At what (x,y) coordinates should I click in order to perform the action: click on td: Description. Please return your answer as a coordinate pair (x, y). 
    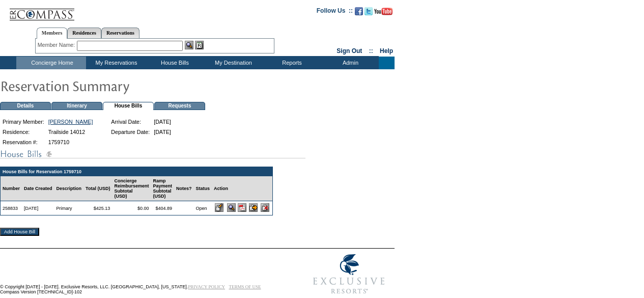
    Looking at the image, I should click on (69, 188).